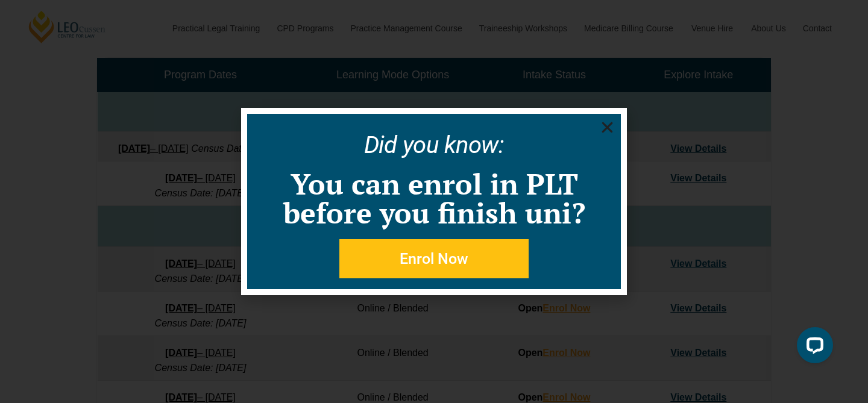 This screenshot has width=868, height=403. Describe the element at coordinates (434, 144) in the screenshot. I see `a: Did you know:` at that location.